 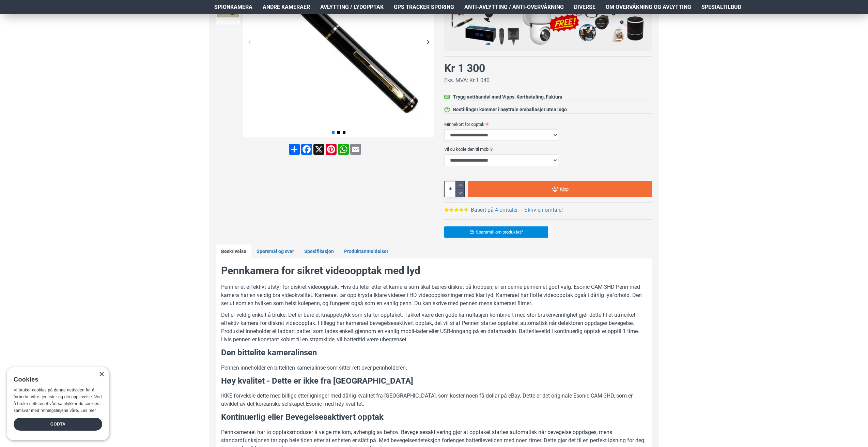 What do you see at coordinates (548, 124) in the screenshot?
I see `label: Minnekort for opptak` at bounding box center [548, 124].